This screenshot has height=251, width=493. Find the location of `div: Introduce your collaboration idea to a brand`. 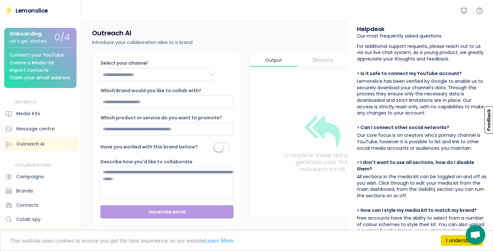

div: Introduce your collaboration idea to a brand is located at coordinates (142, 42).